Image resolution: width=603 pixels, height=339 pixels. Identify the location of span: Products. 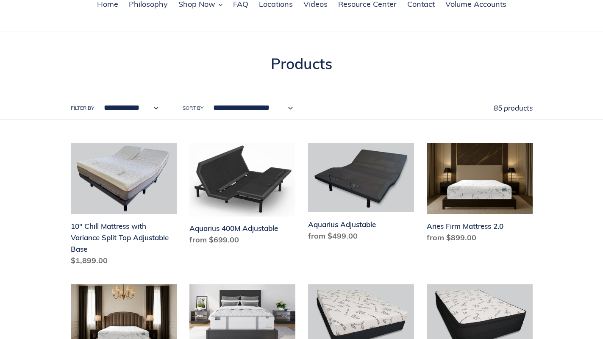
(301, 64).